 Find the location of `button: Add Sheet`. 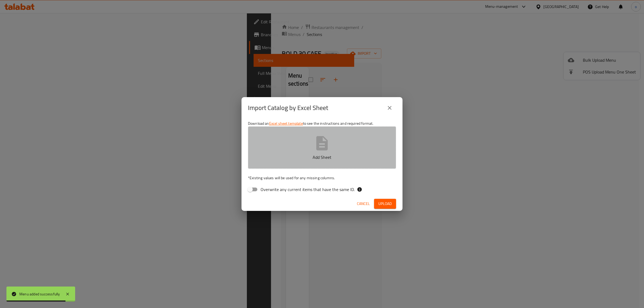

button: Add Sheet is located at coordinates (322, 148).